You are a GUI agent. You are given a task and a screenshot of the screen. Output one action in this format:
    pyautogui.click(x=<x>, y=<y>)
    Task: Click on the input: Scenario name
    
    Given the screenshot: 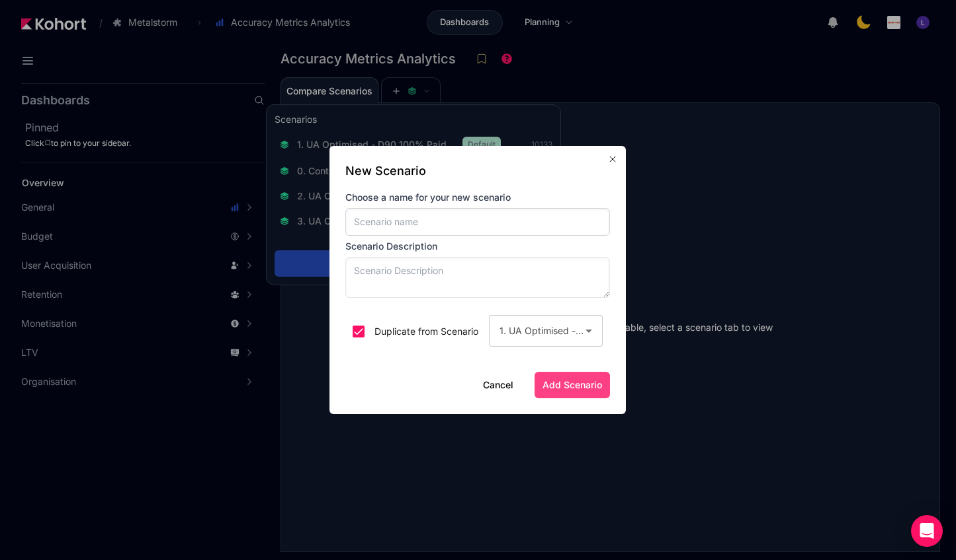 What is the action you would take?
    pyautogui.click(x=477, y=222)
    